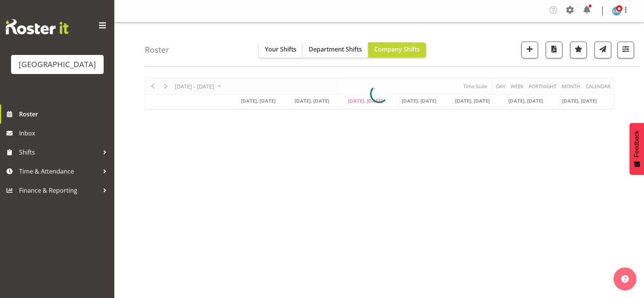 The width and height of the screenshot is (644, 298). What do you see at coordinates (65, 114) in the screenshot?
I see `span: Roster` at bounding box center [65, 114].